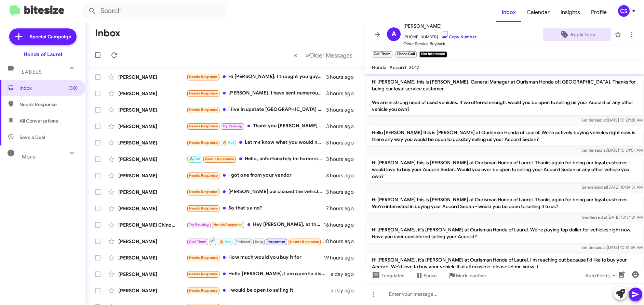  What do you see at coordinates (154, 11) in the screenshot?
I see `input: Search` at bounding box center [154, 11].